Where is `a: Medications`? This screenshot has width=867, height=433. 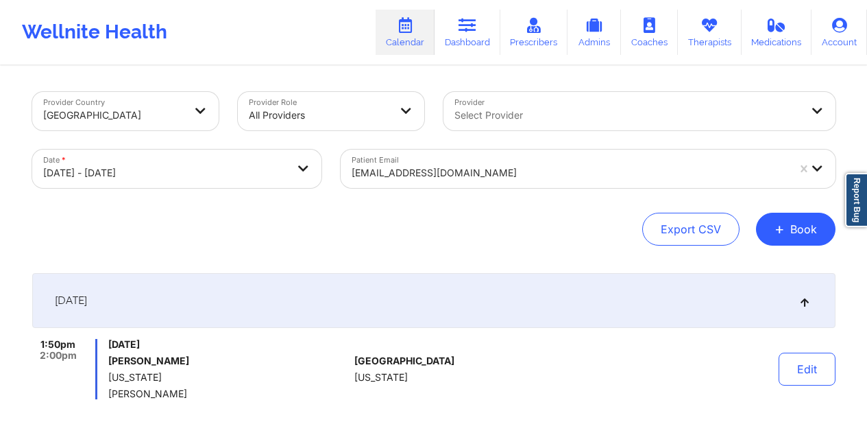
a: Medications is located at coordinates (777, 32).